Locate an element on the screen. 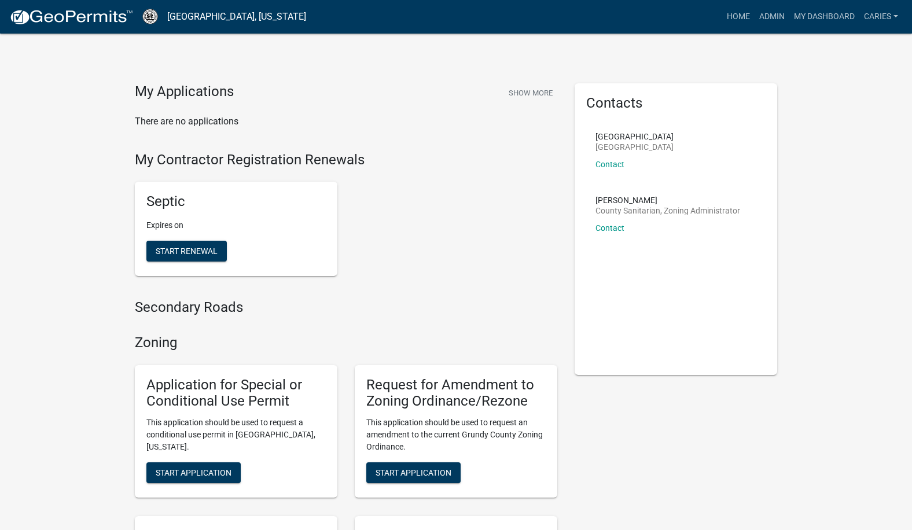 The height and width of the screenshot is (530, 912). h4: Zoning is located at coordinates (346, 343).